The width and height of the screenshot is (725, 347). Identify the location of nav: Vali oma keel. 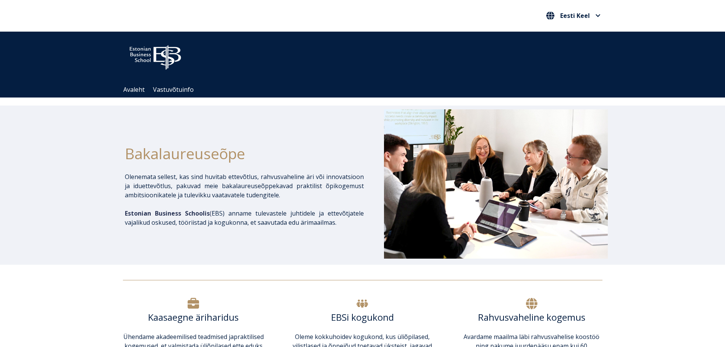
(573, 16).